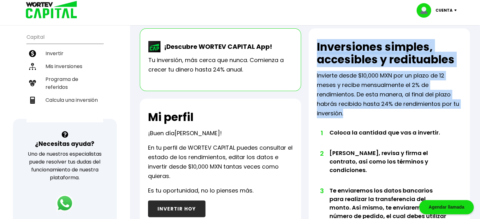 The height and width of the screenshot is (219, 480). I want to click on p: Uno de nuestros especialistas puede resolver tus dudas del funcionamiento de nuestra plataforma., so click(65, 166).